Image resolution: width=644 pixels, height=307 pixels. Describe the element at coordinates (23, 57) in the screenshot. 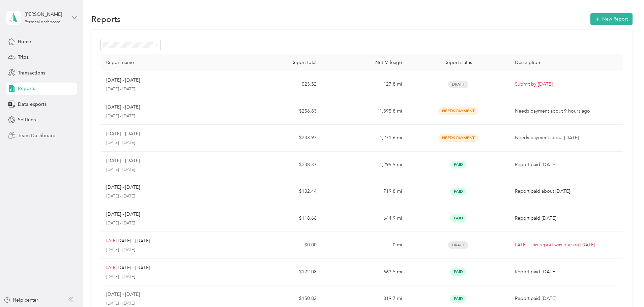

I see `span: Trips` at that location.